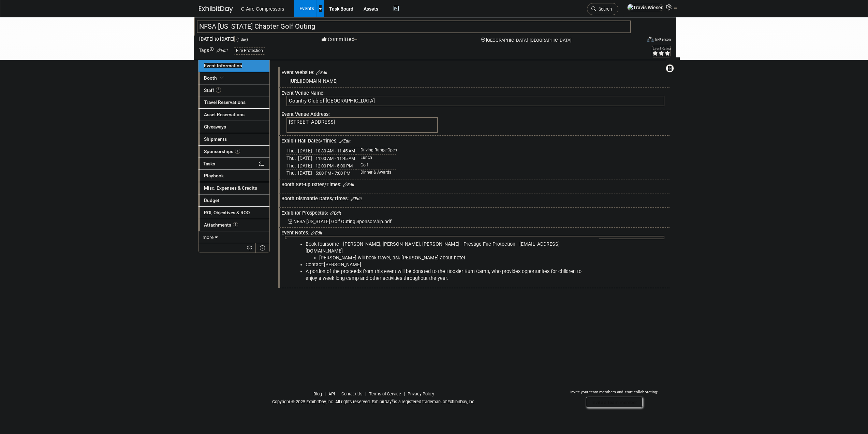 This screenshot has width=868, height=434. What do you see at coordinates (216, 139) in the screenshot?
I see `span: Shipments` at bounding box center [216, 139].